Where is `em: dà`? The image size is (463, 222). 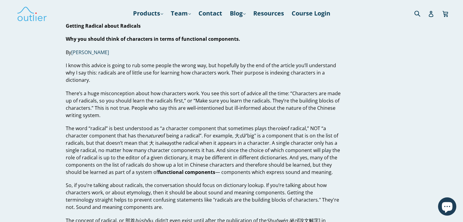
em: dà is located at coordinates (242, 136).